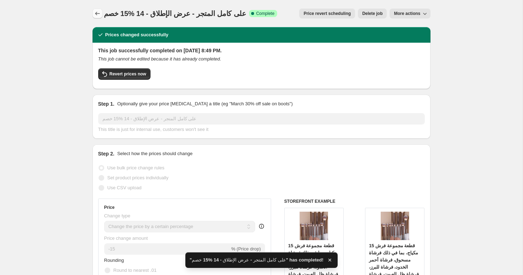 This screenshot has height=275, width=523. I want to click on span: "خصم ‎15% على كامل المتجر - عرض الإطلاق - 14" has completed!, so click(256, 260).